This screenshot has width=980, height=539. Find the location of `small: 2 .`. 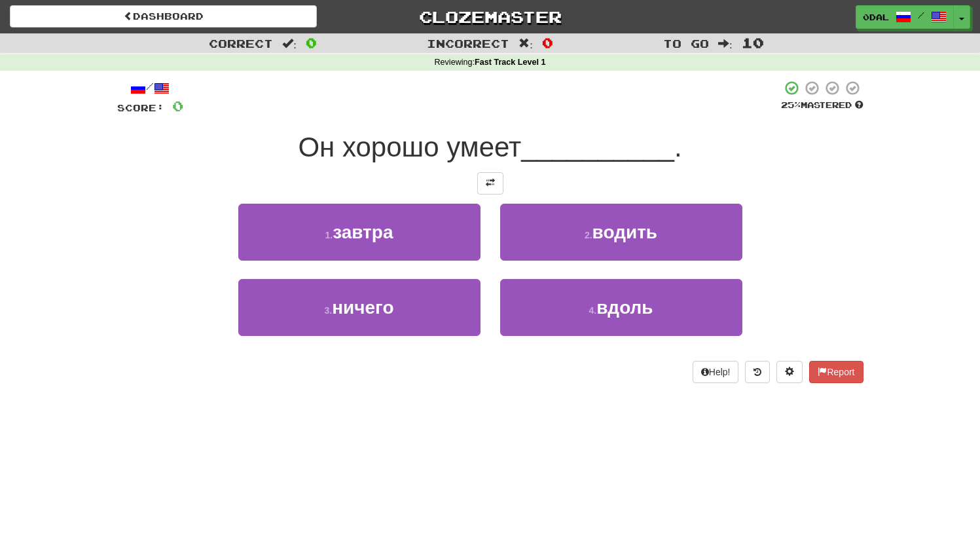

small: 2 . is located at coordinates (588, 235).